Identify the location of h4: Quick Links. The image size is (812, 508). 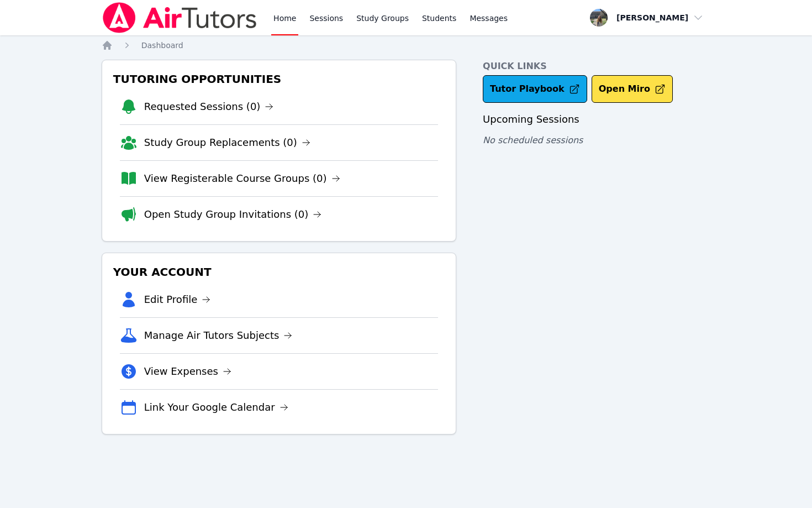
(597, 66).